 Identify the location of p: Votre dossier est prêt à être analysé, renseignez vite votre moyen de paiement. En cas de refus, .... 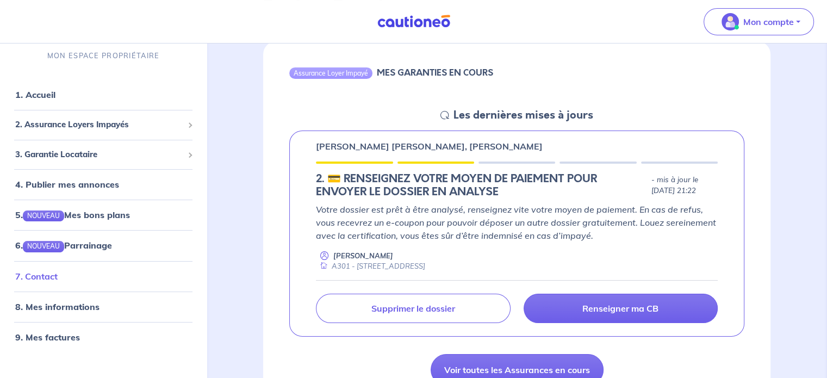
(517, 222).